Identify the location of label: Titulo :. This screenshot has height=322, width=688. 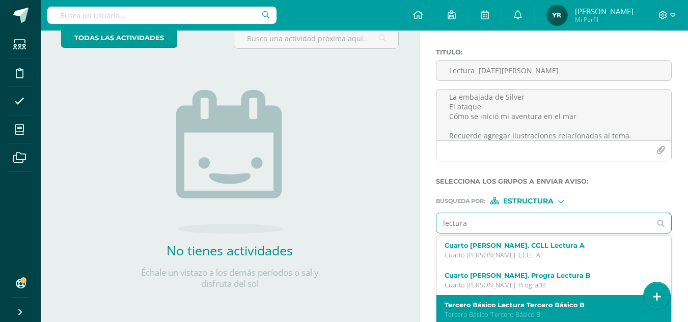
(553, 52).